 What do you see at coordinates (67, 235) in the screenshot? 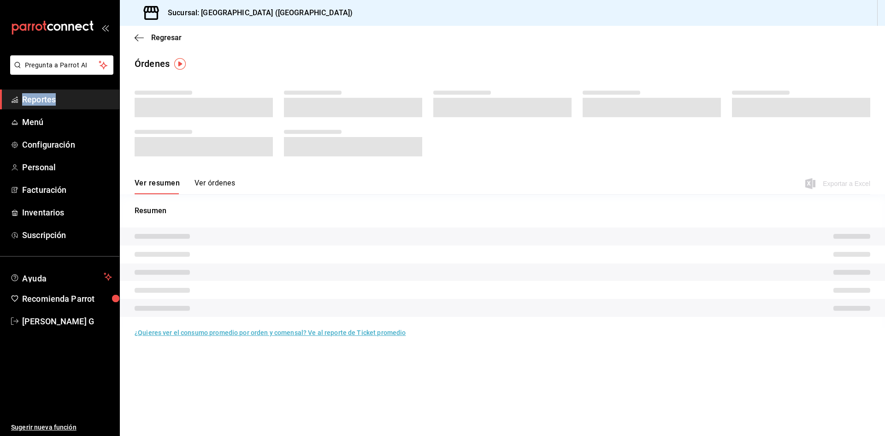
I see `span: Suscripción` at bounding box center [67, 235].